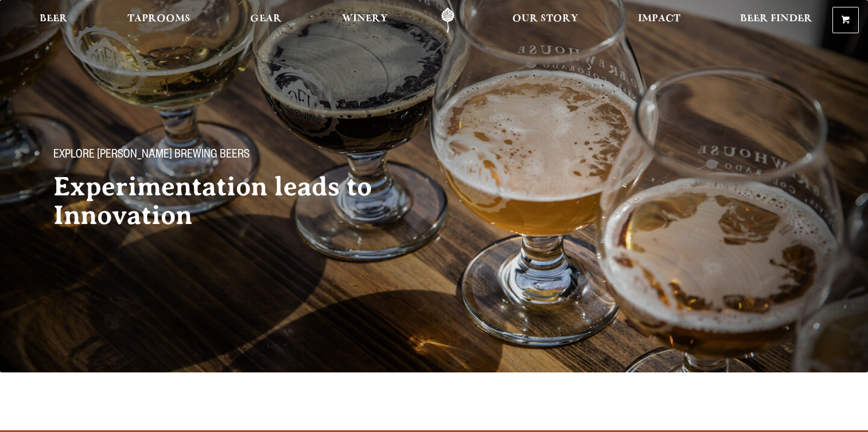 This screenshot has height=432, width=868. What do you see at coordinates (659, 20) in the screenshot?
I see `a: Impact` at bounding box center [659, 20].